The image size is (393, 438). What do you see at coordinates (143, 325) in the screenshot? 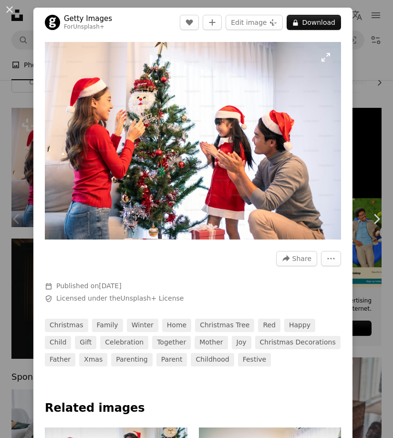
I see `a: winter` at bounding box center [143, 325].